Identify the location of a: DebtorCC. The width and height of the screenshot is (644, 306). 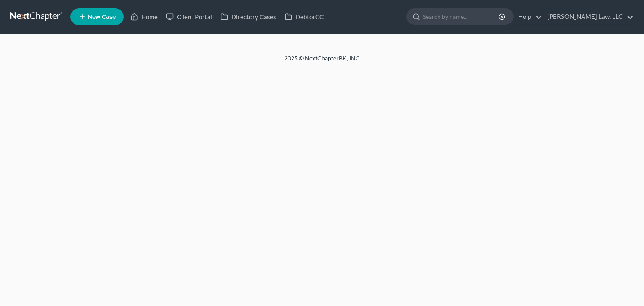
(304, 17).